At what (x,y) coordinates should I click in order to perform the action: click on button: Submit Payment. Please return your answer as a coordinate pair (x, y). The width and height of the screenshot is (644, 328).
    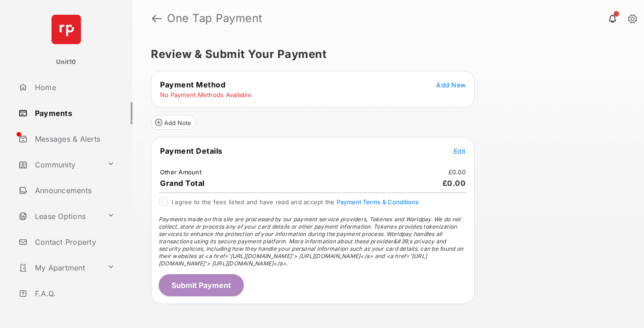
    Looking at the image, I should click on (201, 285).